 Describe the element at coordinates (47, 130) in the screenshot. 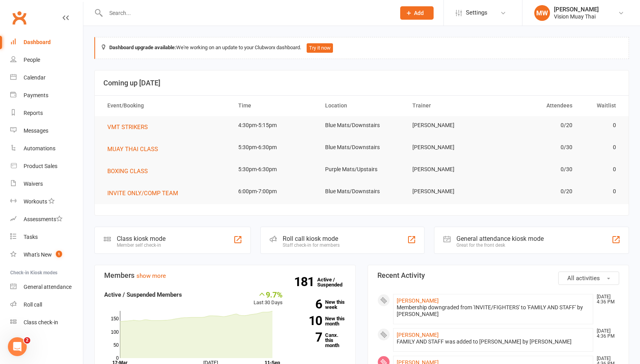

I see `a: Messages` at that location.